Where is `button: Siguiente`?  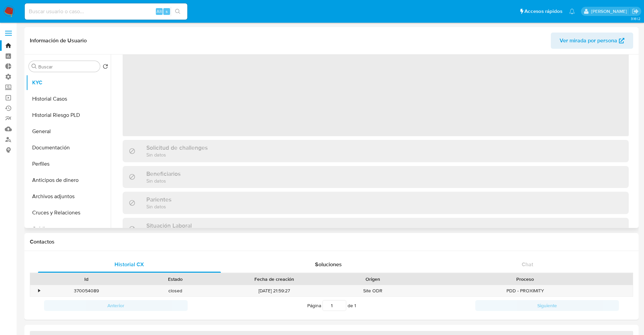
button: Siguiente is located at coordinates (547, 306).